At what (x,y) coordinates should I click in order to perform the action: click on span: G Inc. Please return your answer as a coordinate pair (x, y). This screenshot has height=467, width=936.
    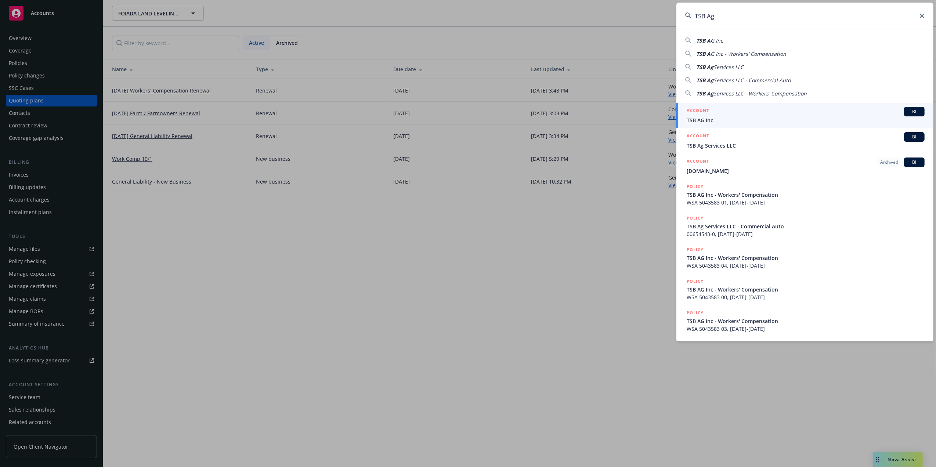
    Looking at the image, I should click on (717, 40).